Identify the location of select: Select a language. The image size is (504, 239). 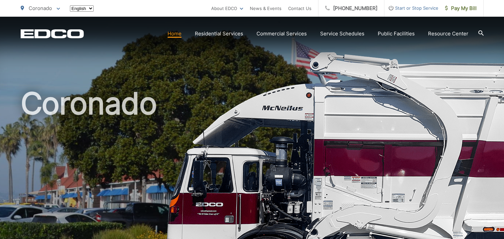
(82, 8).